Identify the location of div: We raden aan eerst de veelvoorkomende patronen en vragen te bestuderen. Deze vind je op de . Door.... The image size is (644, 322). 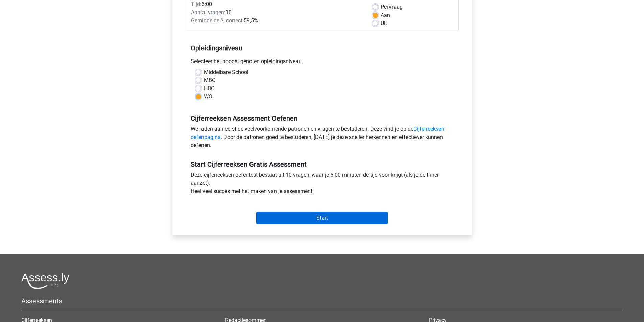
(322, 139).